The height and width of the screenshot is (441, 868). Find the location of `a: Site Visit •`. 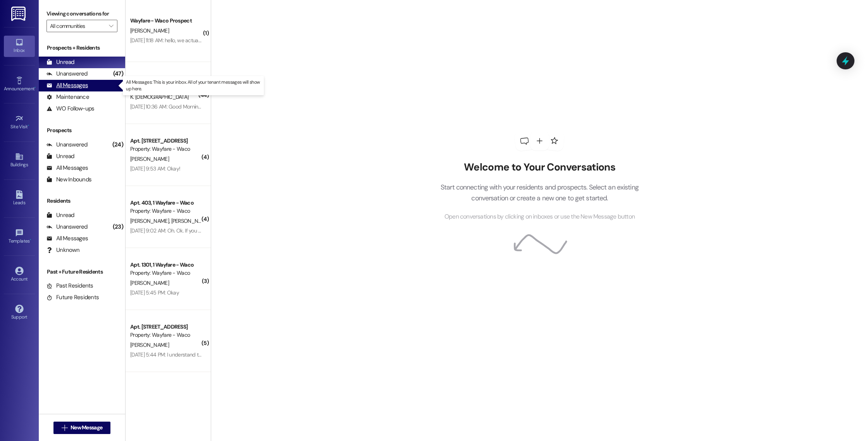

a: Site Visit • is located at coordinates (20, 123).